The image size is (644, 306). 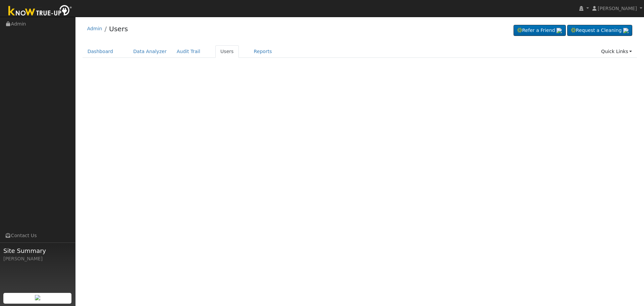 What do you see at coordinates (38, 250) in the screenshot?
I see `span: Site Summary` at bounding box center [38, 250].